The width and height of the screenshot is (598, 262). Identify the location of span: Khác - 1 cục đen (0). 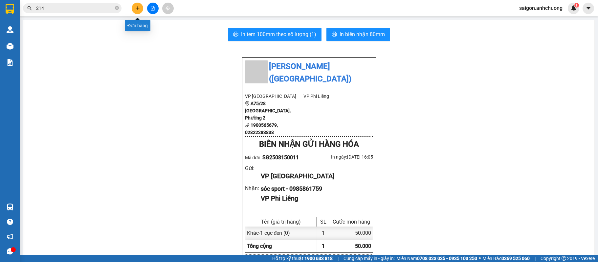
(269, 233).